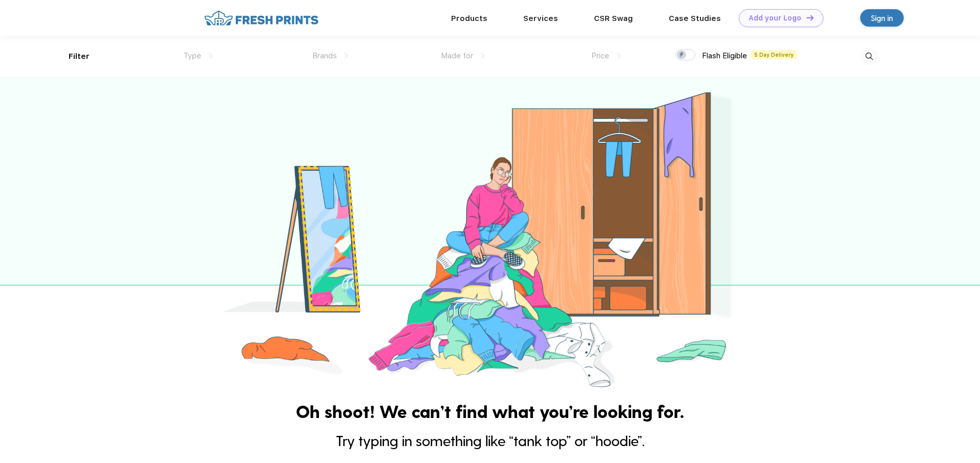  Describe the element at coordinates (457, 56) in the screenshot. I see `span: Made for` at that location.